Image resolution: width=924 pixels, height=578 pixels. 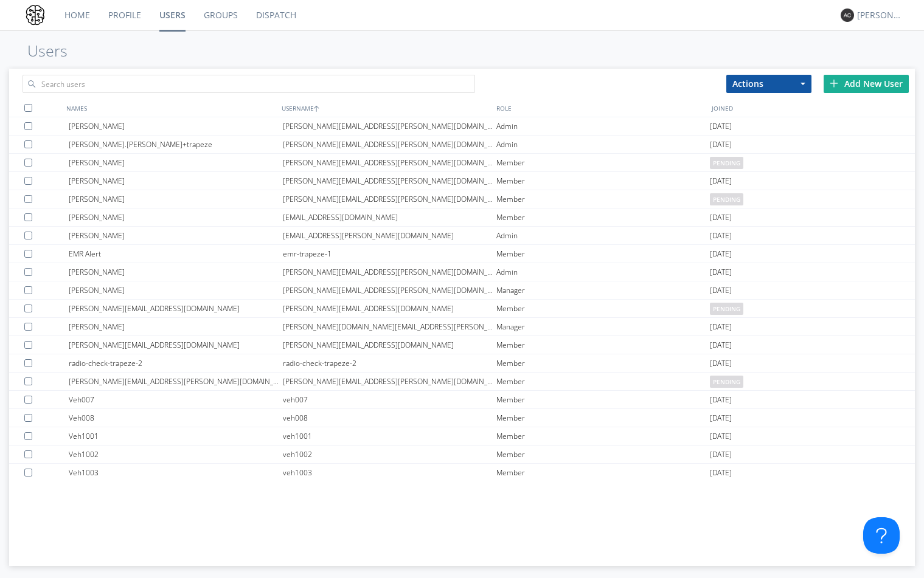 What do you see at coordinates (389, 253) in the screenshot?
I see `div: emr-trapeze-1` at bounding box center [389, 253].